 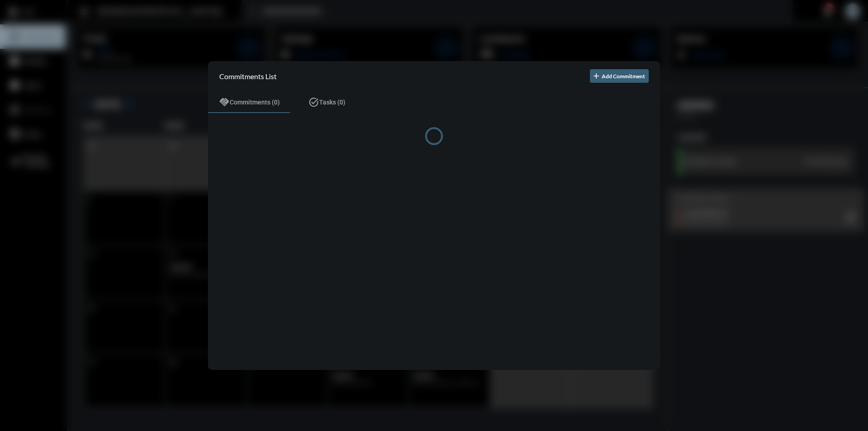 What do you see at coordinates (596, 76) in the screenshot?
I see `mat-icon: add` at bounding box center [596, 76].